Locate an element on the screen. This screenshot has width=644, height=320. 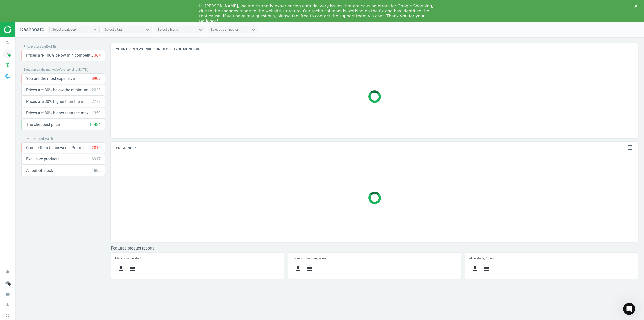
h5: Promo without response is located at coordinates (374, 259).